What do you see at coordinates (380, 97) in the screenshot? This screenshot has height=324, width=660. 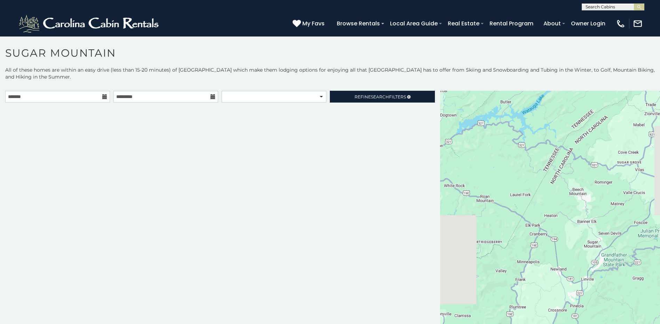 I see `span: Refine Filters` at bounding box center [380, 97].